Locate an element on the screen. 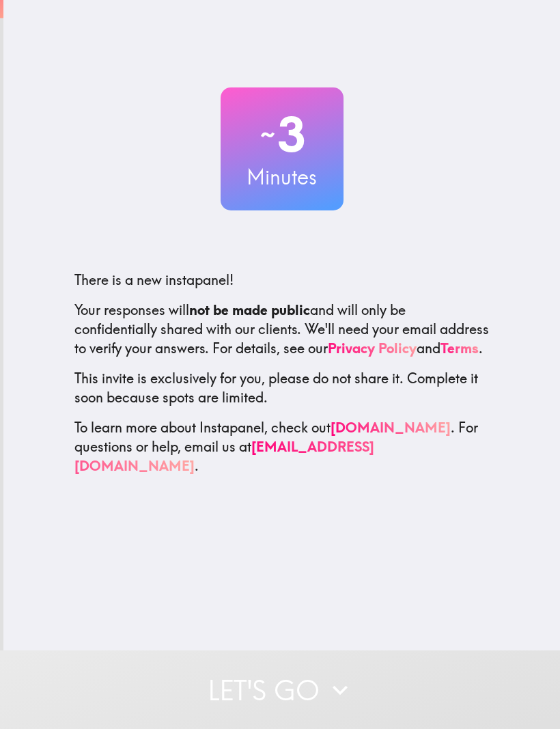  p: Your responses will and will only be confidentially shared with our clients. We'll need your emai... is located at coordinates (282, 330).